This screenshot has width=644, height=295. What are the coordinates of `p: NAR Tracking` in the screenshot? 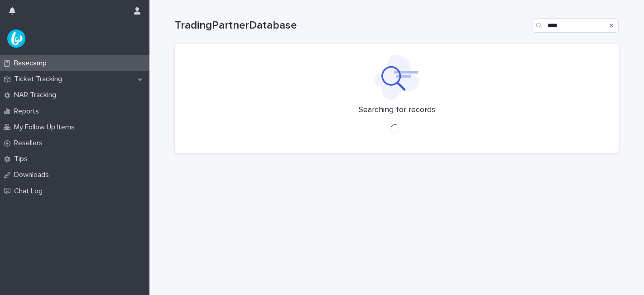 It's located at (37, 94).